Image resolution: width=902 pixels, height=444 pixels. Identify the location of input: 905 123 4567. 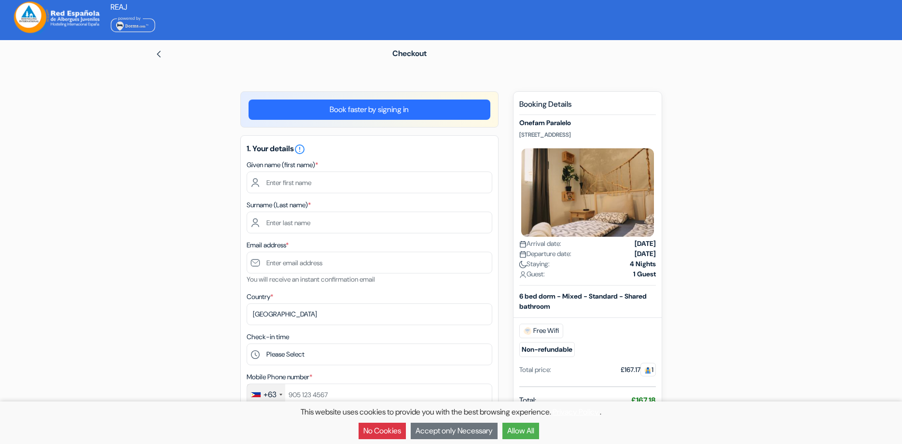
(369, 394).